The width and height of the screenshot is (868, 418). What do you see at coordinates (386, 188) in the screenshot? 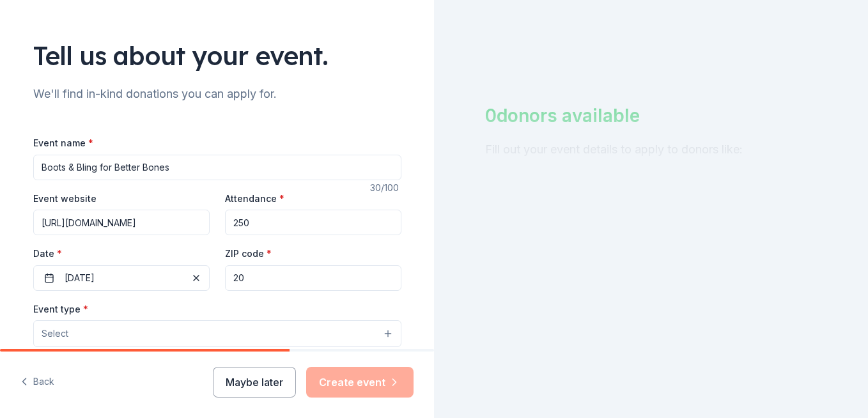
I see `div: 30 /100` at bounding box center [386, 188].